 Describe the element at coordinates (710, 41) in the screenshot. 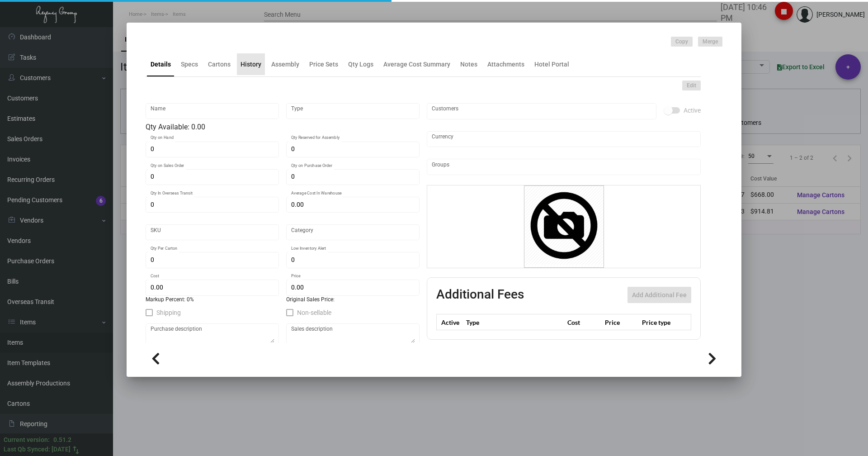

I see `span: Merge` at that location.